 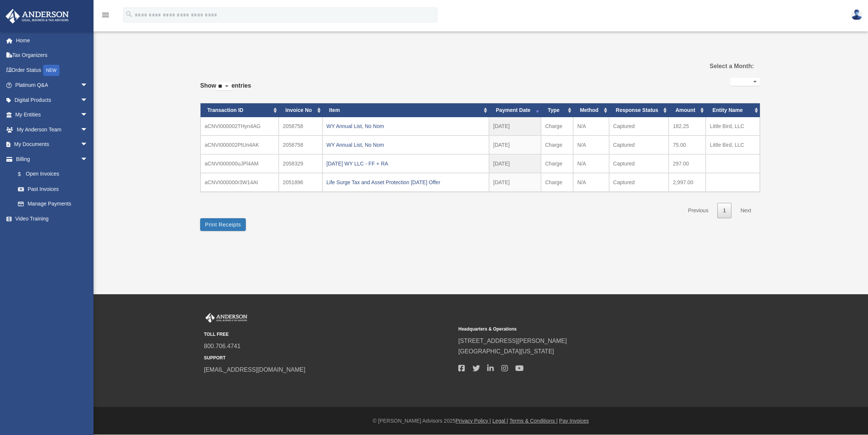 What do you see at coordinates (583, 328) in the screenshot?
I see `small: Headquarters & Operations` at bounding box center [583, 328].